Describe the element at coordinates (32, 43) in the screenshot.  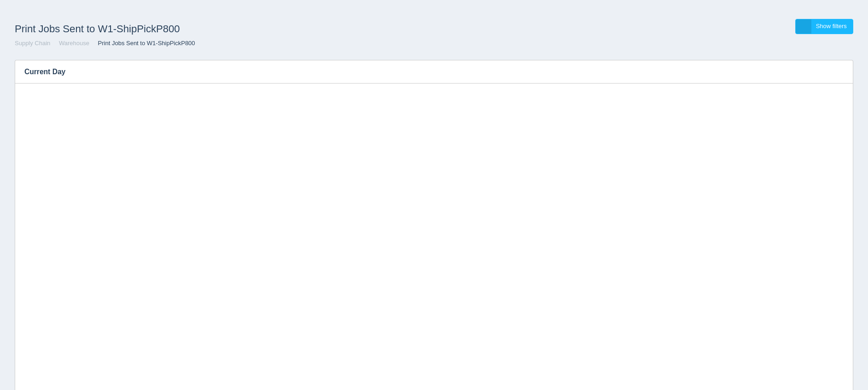
I see `a: Supply Chain` at that location.